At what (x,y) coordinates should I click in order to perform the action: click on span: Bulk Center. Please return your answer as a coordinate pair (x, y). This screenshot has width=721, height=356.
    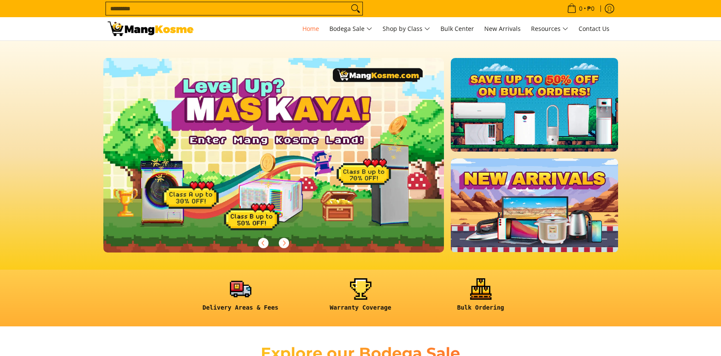
    Looking at the image, I should click on (457, 28).